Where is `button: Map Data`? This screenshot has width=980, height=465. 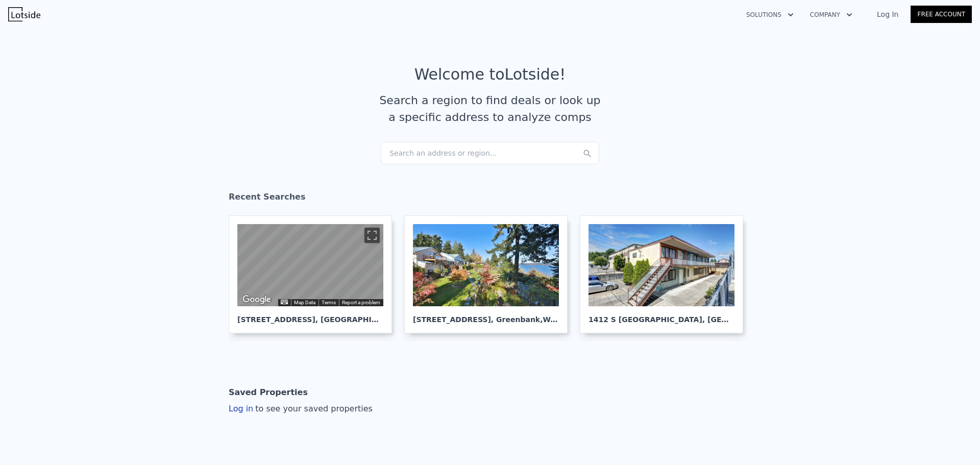
button: Map Data is located at coordinates (305, 302).